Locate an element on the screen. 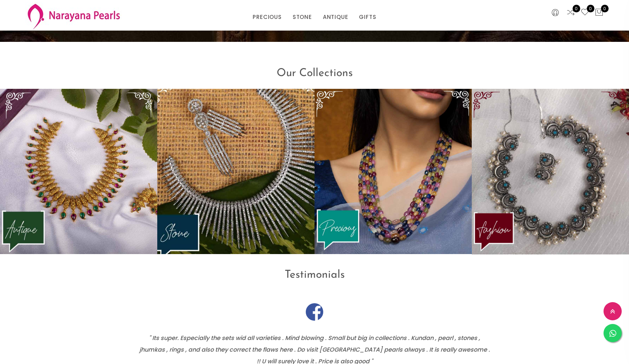 This screenshot has height=364, width=629. button: 0 is located at coordinates (599, 13).